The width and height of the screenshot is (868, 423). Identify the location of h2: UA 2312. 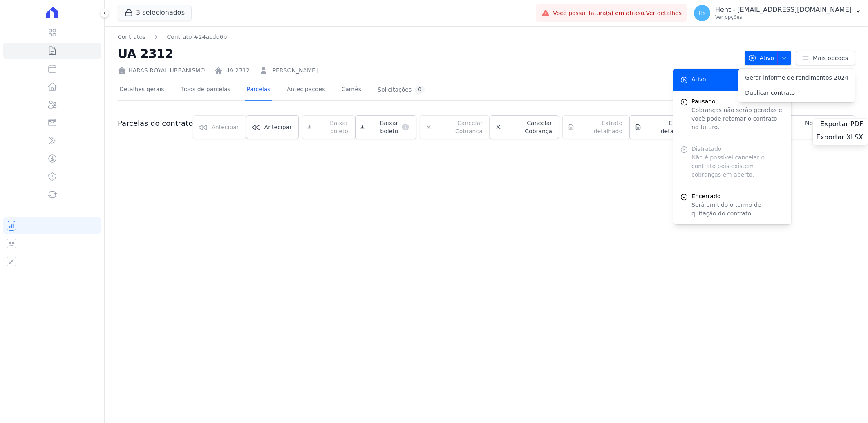
(428, 53).